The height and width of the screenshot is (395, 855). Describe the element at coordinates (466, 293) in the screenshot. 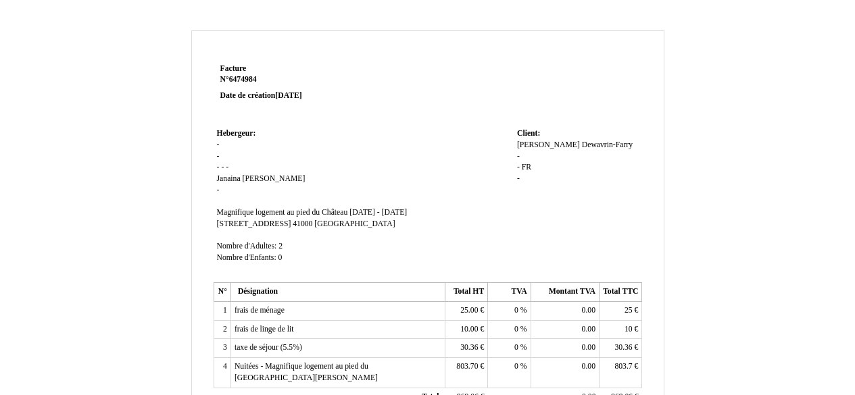

I see `th: Total HT` at that location.